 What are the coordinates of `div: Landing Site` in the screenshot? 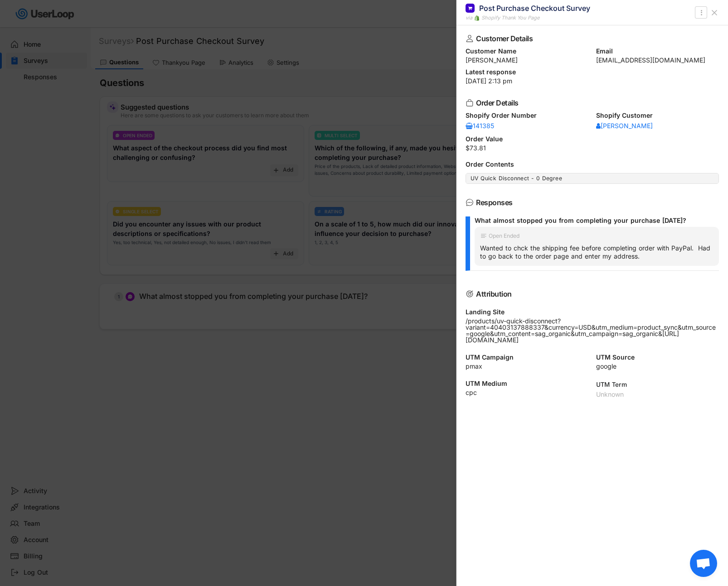 It's located at (592, 312).